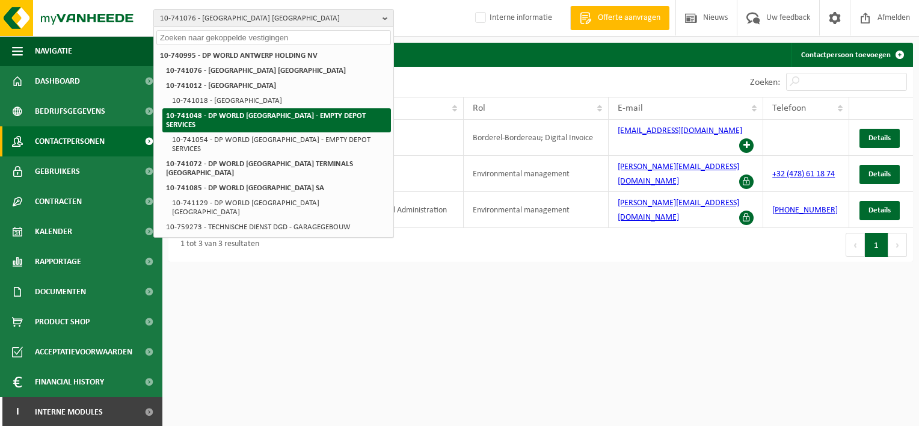 The height and width of the screenshot is (426, 919). Describe the element at coordinates (479, 108) in the screenshot. I see `span: Rol` at that location.